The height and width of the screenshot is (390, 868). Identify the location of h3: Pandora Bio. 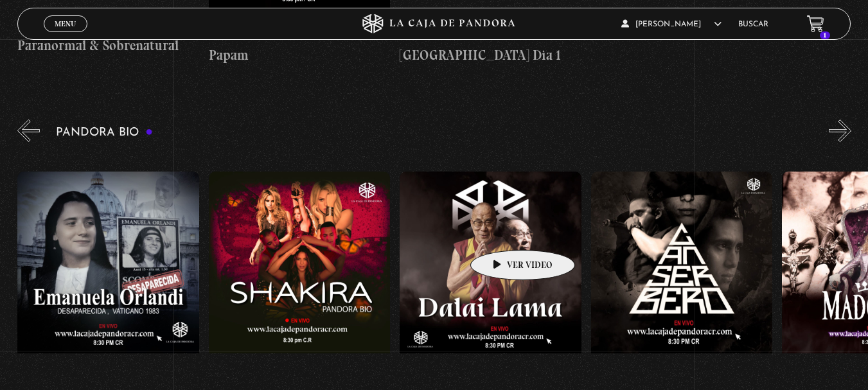
(104, 133).